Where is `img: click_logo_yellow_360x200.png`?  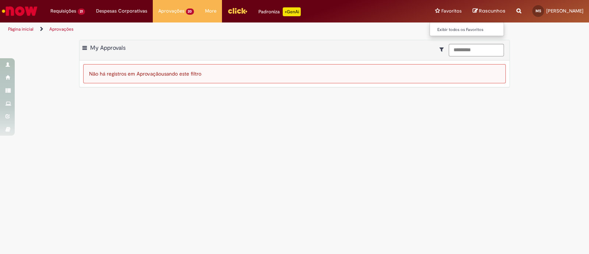 img: click_logo_yellow_360x200.png is located at coordinates (237, 11).